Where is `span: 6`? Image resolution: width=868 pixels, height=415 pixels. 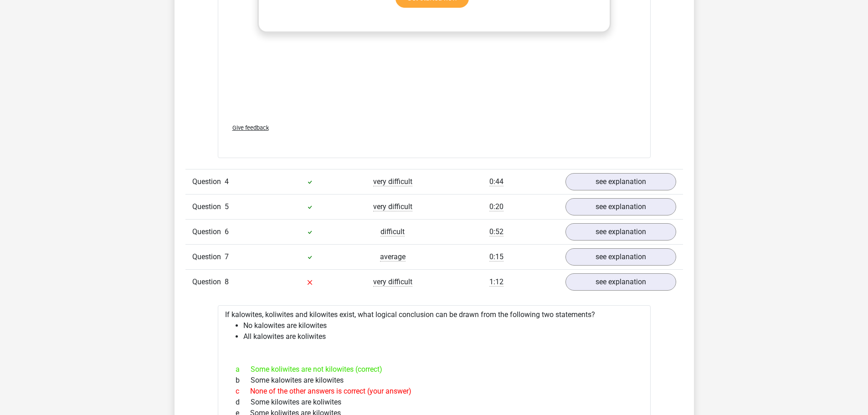 span: 6 is located at coordinates (227, 231).